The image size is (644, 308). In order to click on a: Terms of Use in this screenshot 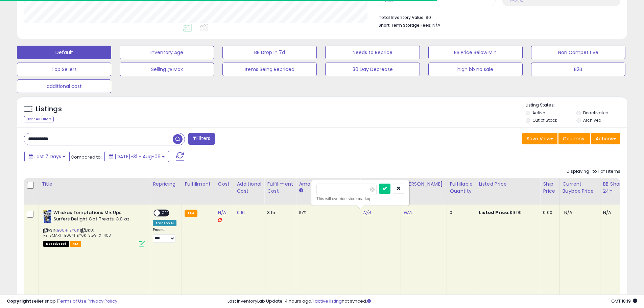, I will do `click(72, 301)`.